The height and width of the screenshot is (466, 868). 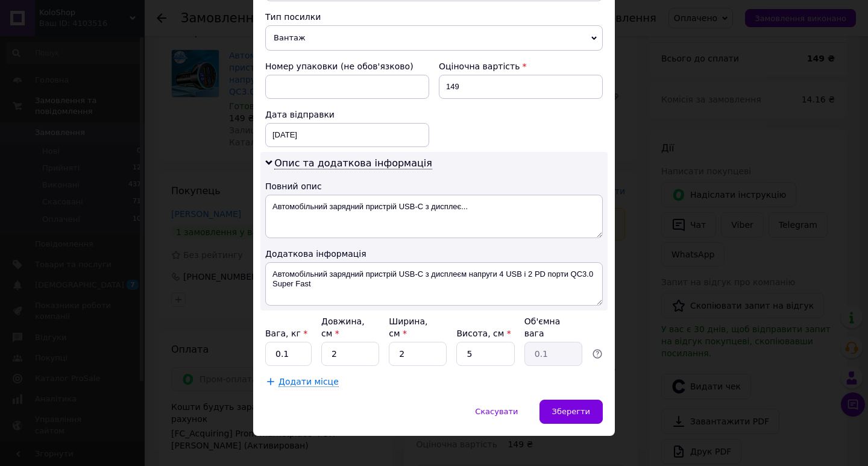 What do you see at coordinates (353, 163) in the screenshot?
I see `span: Опис та додаткова інформація` at bounding box center [353, 163].